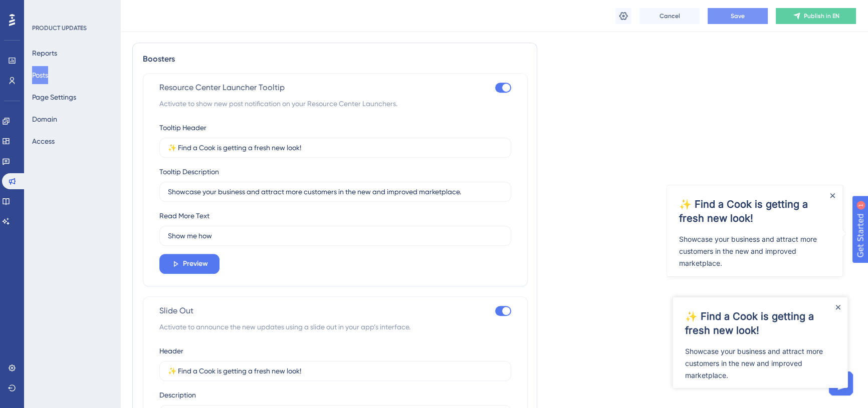 The image size is (868, 408). I want to click on button: Cancel, so click(669, 16).